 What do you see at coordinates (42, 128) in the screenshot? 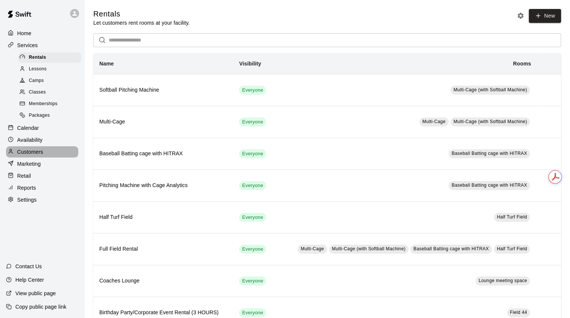
I see `a: Calendar` at bounding box center [42, 128].